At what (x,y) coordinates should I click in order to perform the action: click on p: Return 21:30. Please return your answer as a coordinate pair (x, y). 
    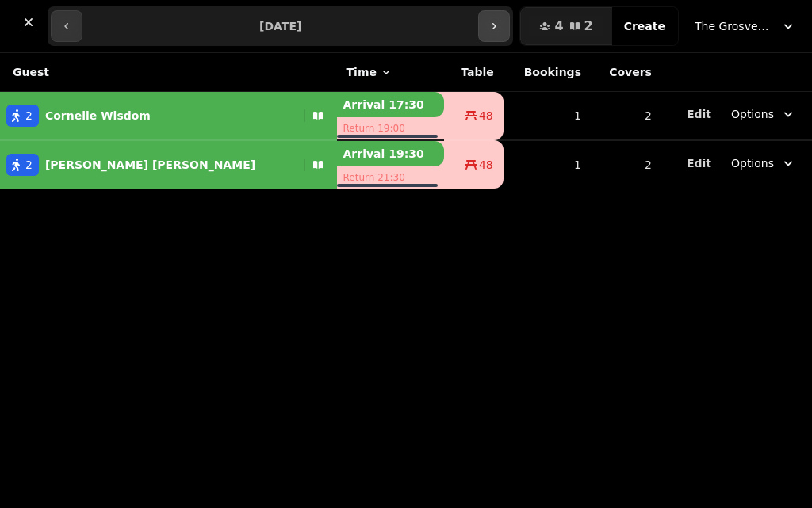
    Looking at the image, I should click on (390, 177).